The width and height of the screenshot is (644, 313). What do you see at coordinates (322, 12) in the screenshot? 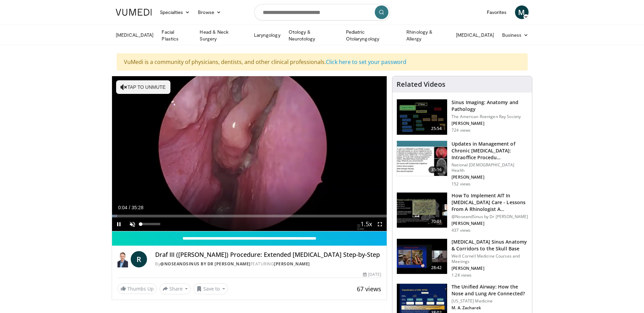
I see `input: Search topics, interventions` at bounding box center [322, 12].